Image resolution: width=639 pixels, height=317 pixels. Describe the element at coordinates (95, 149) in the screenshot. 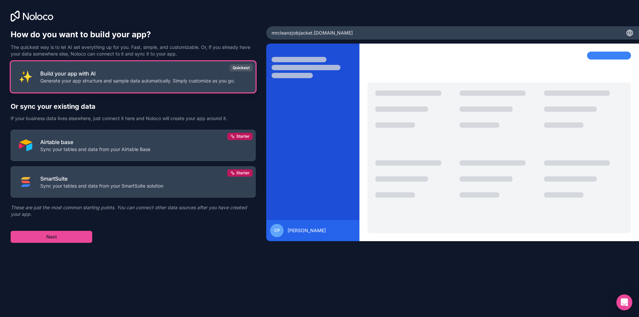

I see `p: Sync your tables and data from your Airtable Base` at that location.